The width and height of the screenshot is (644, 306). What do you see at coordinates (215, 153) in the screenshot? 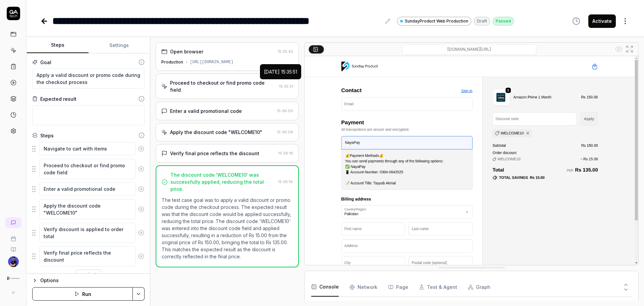
I see `div: Verify final price reflects the discount` at bounding box center [215, 153].